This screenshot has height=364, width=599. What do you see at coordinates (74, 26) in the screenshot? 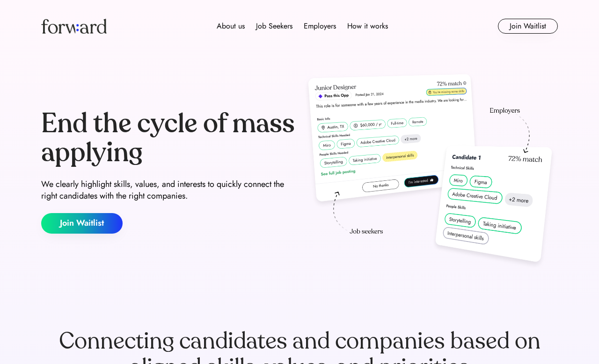
I see `img: Forward logo` at bounding box center [74, 26].